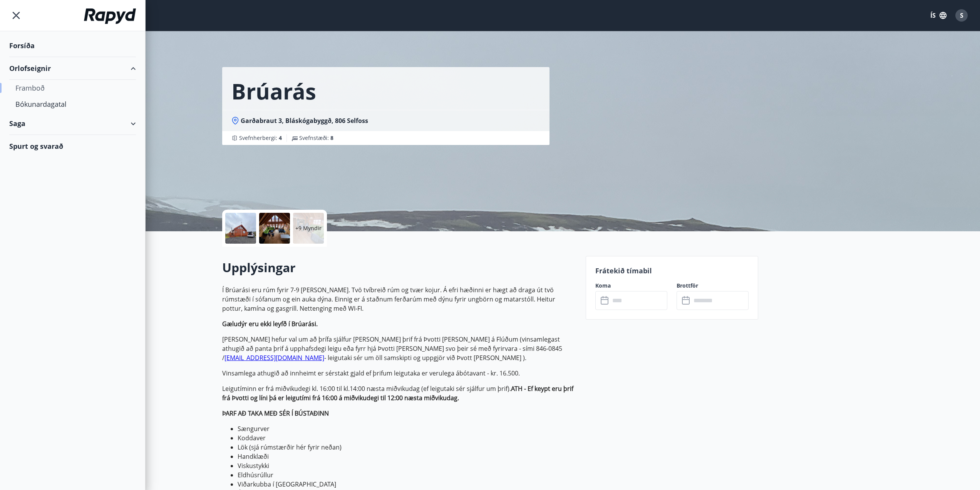  I want to click on li: Viskustykki, so click(407, 466).